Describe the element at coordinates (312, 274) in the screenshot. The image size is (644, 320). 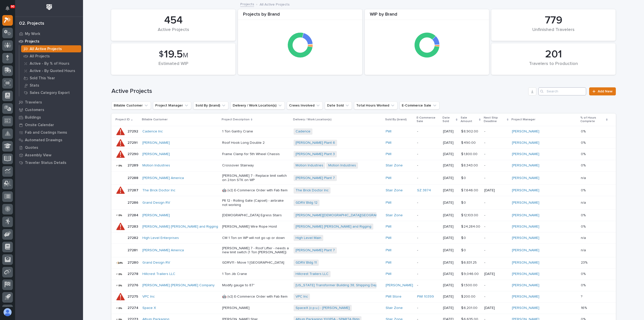
I see `a: Hillcrest Trailers LLC` at that location.